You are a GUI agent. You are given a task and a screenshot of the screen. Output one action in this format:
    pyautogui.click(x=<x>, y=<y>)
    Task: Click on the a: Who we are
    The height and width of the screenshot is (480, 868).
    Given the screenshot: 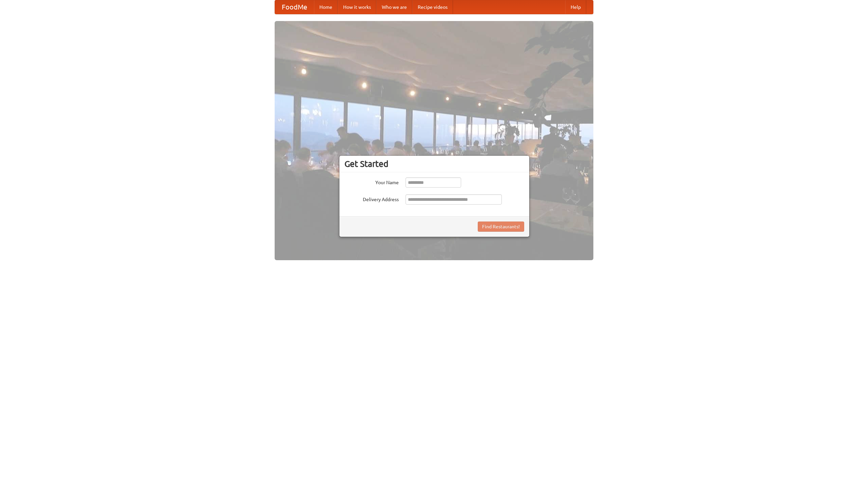 What is the action you would take?
    pyautogui.click(x=394, y=7)
    